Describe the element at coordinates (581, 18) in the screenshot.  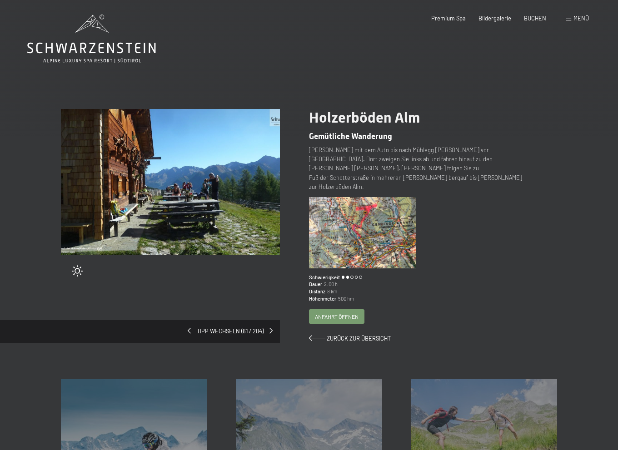
I see `span: Menü` at that location.